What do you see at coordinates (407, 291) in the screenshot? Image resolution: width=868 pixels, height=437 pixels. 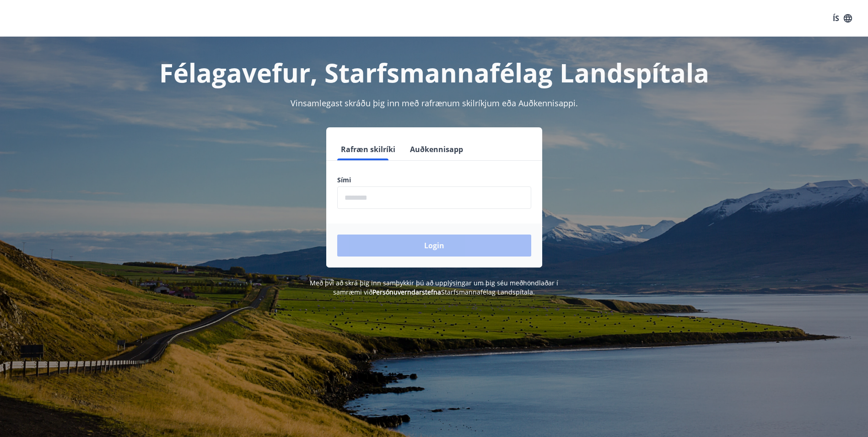 I see `a: Persónuverndarstefna` at bounding box center [407, 291].